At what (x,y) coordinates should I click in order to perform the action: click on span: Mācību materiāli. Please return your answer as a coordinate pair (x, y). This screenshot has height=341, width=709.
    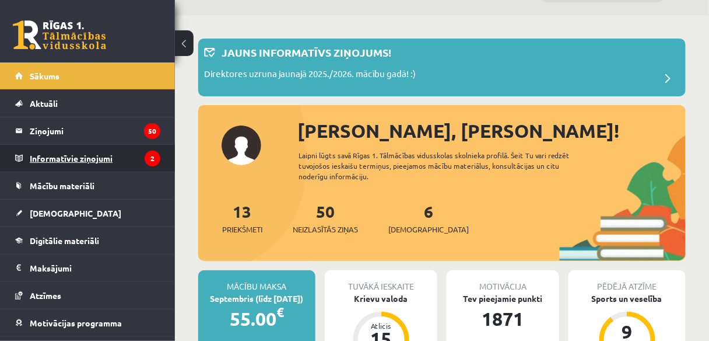
    Looking at the image, I should click on (62, 186).